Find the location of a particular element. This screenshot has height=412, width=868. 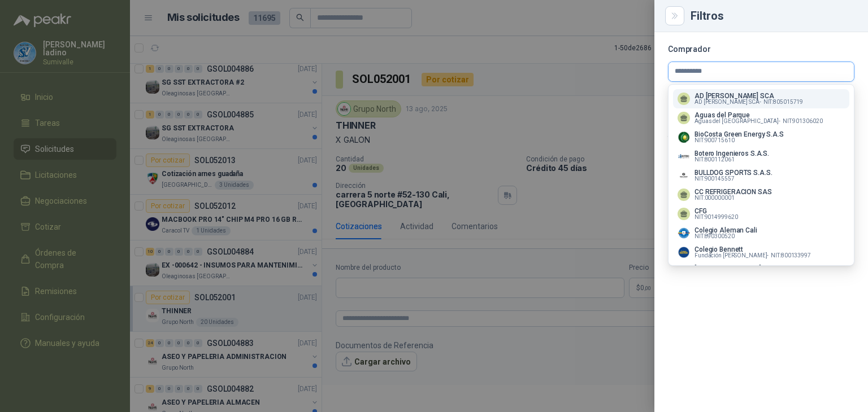

p: Botero Ingenieros S.A.S. is located at coordinates (732, 154).